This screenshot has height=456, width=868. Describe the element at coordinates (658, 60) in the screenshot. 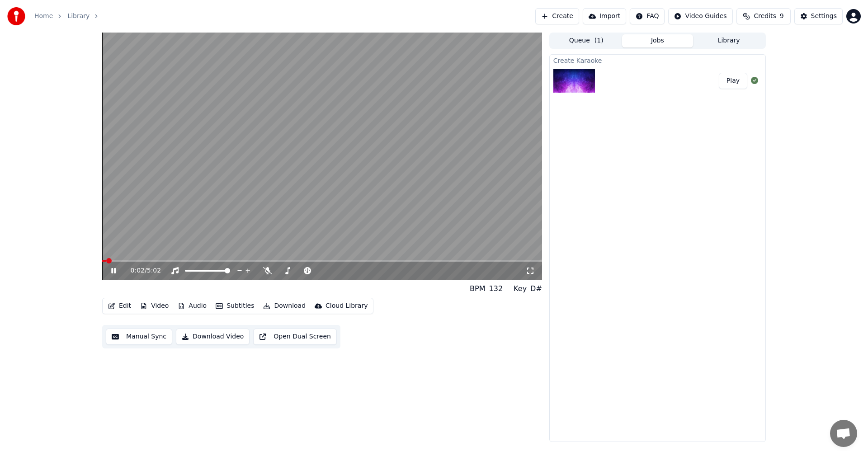

I see `div: Create Karaoke` at that location.